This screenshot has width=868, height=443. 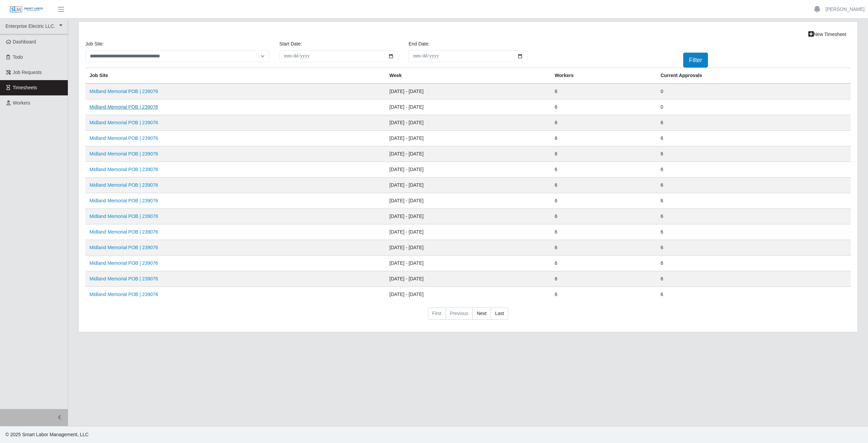 I want to click on span: Timesheets, so click(x=25, y=88).